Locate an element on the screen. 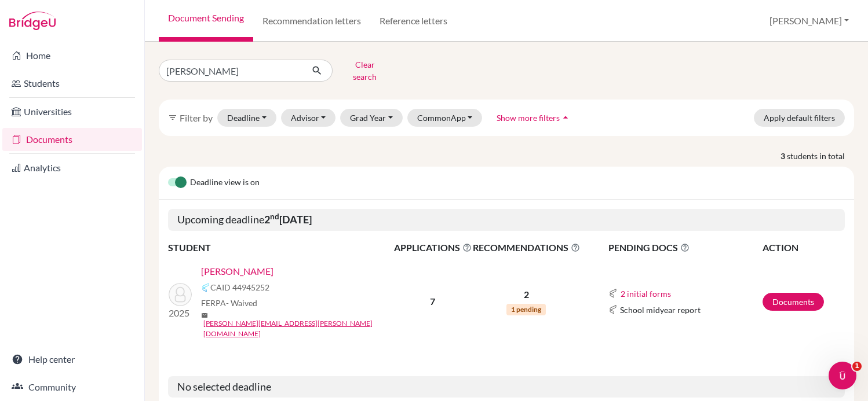 This screenshot has height=401, width=868. th: STUDENT is located at coordinates (281, 248).